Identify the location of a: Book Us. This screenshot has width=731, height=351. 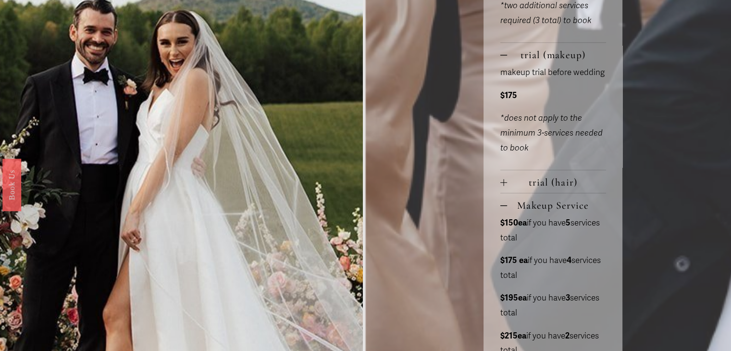
(12, 185).